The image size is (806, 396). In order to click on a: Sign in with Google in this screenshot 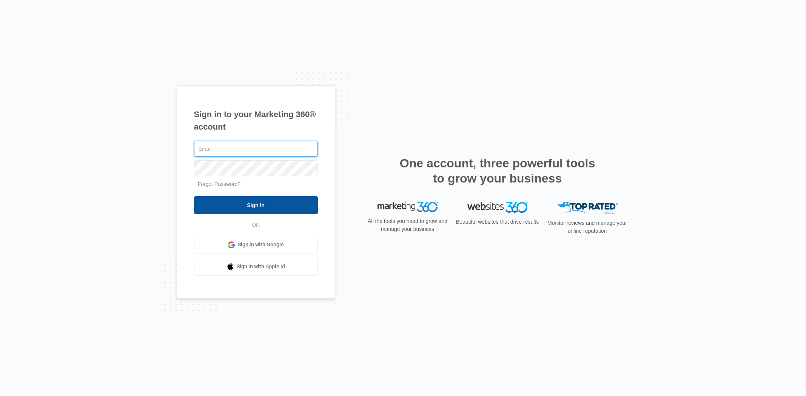, I will do `click(256, 245)`.